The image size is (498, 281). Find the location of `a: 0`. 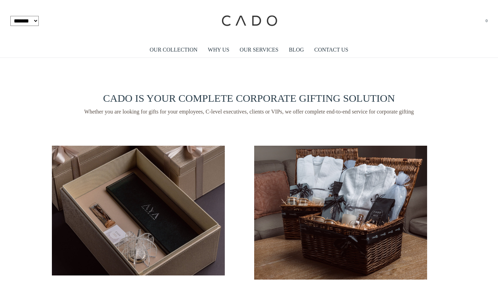

a: 0 is located at coordinates (486, 21).